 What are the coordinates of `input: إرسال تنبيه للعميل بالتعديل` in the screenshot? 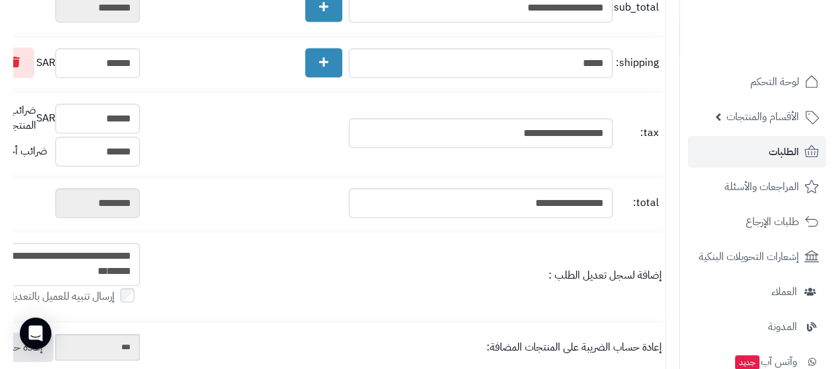 It's located at (127, 295).